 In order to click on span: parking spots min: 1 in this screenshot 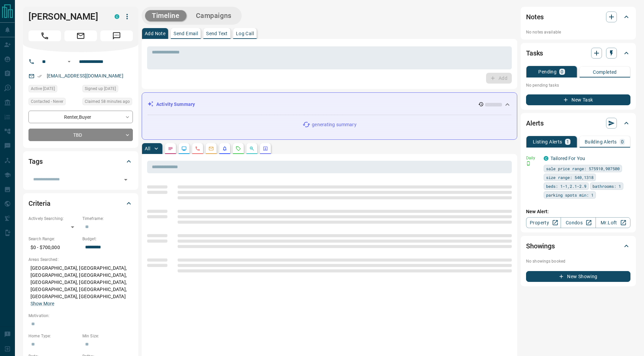, I will do `click(570, 195)`.